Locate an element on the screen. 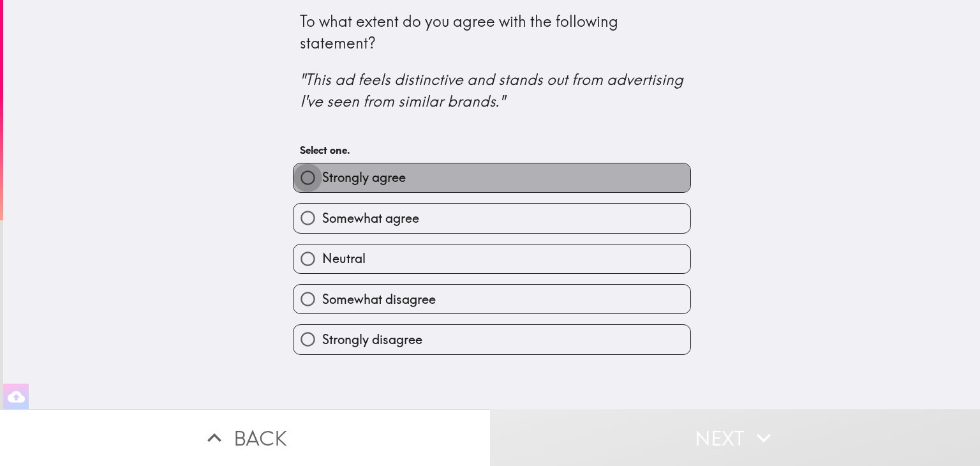 The height and width of the screenshot is (466, 980). span: Somewhat disagree is located at coordinates (379, 300).